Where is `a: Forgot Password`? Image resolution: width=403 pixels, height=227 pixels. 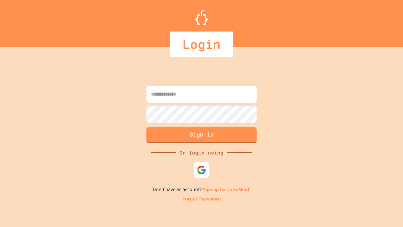
a: Forgot Password is located at coordinates (202, 199).